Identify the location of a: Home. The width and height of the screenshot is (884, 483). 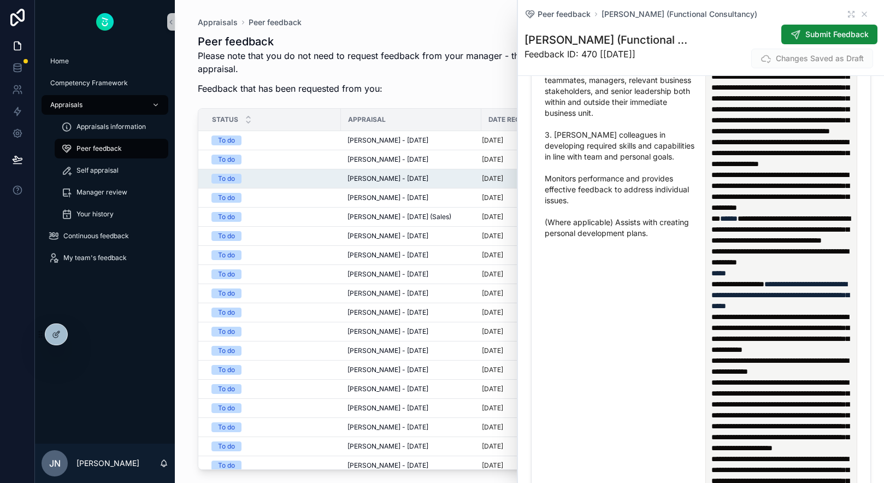
(105, 61).